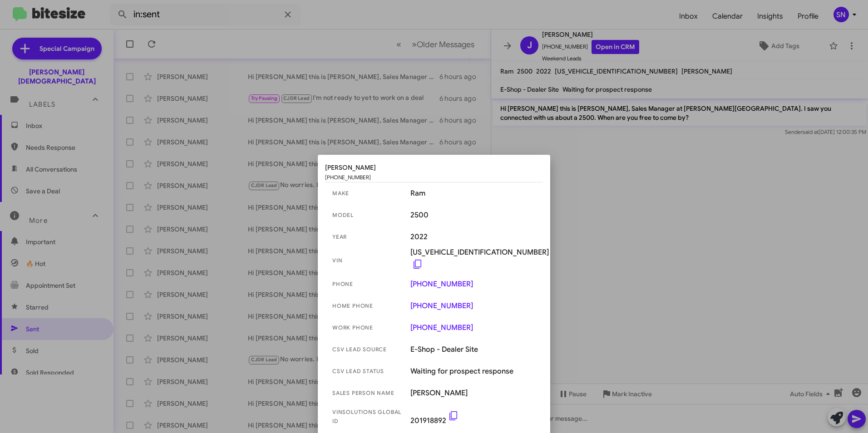  I want to click on span: csv lead status, so click(368, 371).